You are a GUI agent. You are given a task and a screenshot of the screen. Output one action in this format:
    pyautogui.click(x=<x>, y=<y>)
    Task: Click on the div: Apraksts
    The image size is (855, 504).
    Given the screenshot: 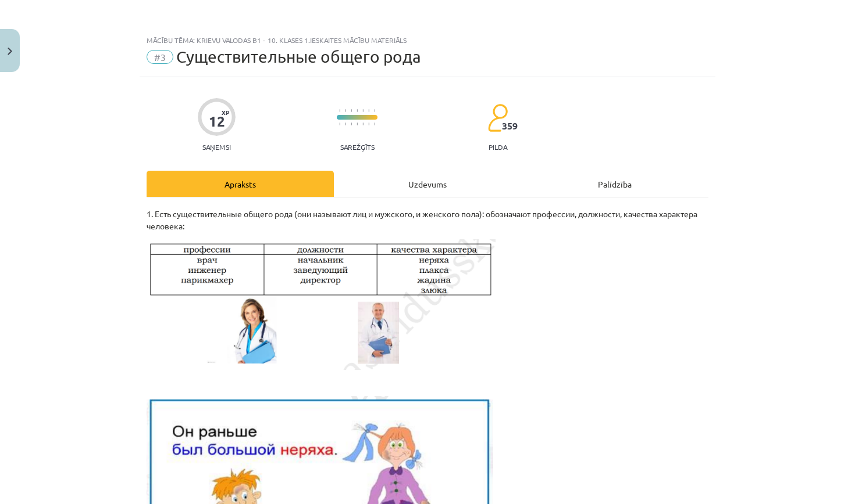 What is the action you would take?
    pyautogui.click(x=240, y=184)
    